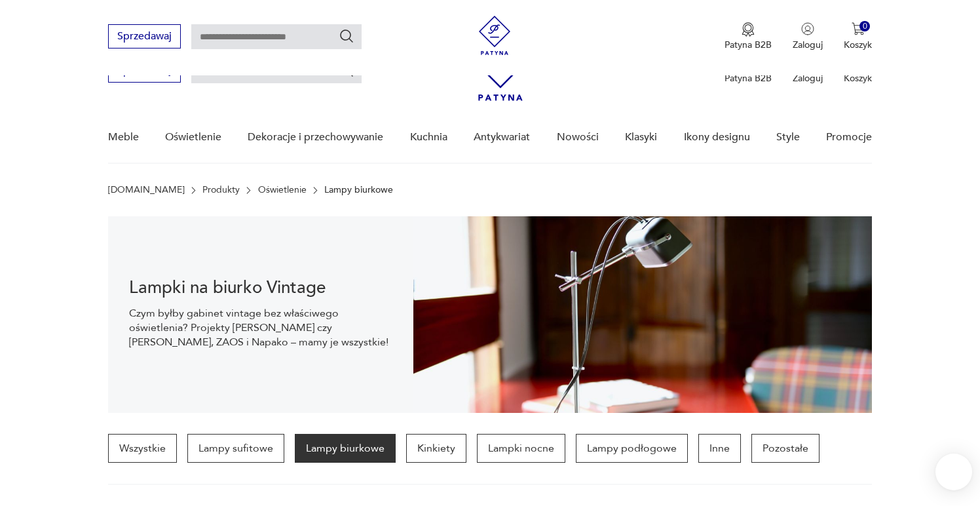 The image size is (980, 506). Describe the element at coordinates (858, 37) in the screenshot. I see `button: 0Koszyk` at that location.